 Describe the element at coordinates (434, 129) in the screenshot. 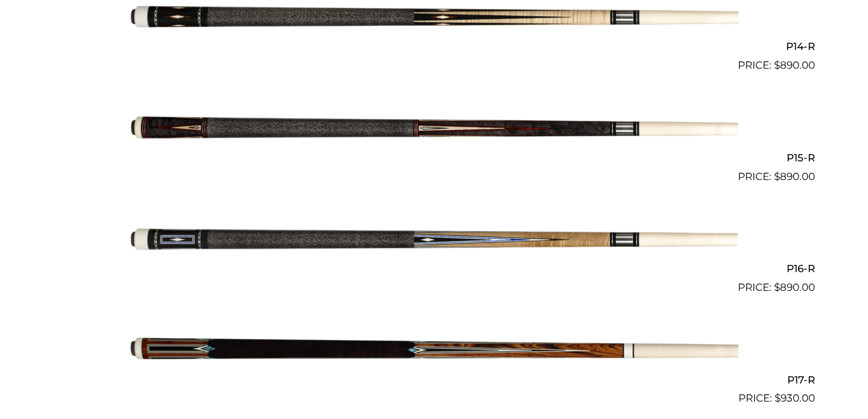

I see `img: P15-R` at that location.